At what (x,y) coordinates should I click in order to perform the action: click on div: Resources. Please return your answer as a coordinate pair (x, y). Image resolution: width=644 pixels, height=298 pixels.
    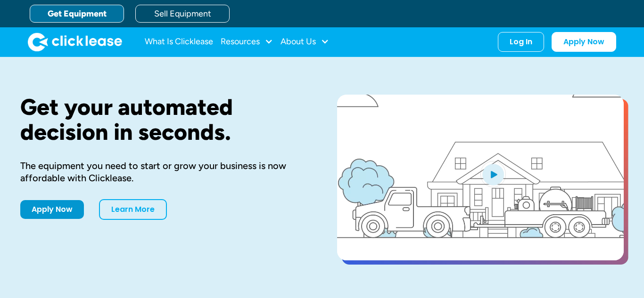
    Looking at the image, I should click on (246, 42).